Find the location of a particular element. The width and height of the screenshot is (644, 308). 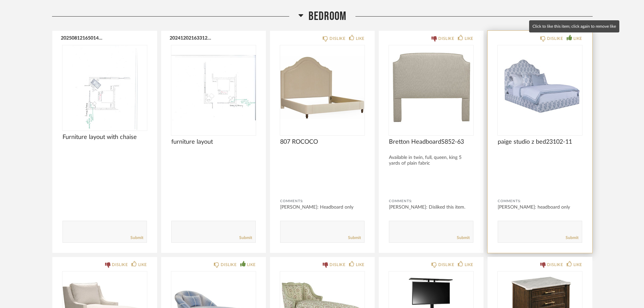

span: Bedroom is located at coordinates (328, 16).